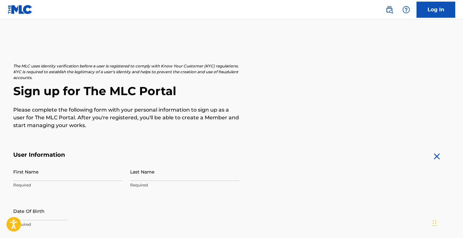 This screenshot has height=238, width=463. I want to click on a: Log In, so click(436, 10).